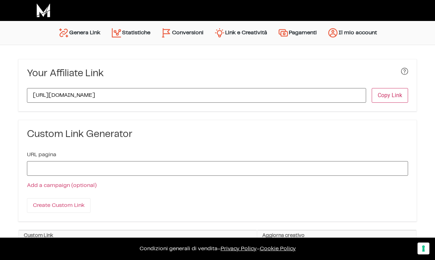 Image resolution: width=435 pixels, height=260 pixels. I want to click on h3: Custom Link Generator, so click(217, 135).